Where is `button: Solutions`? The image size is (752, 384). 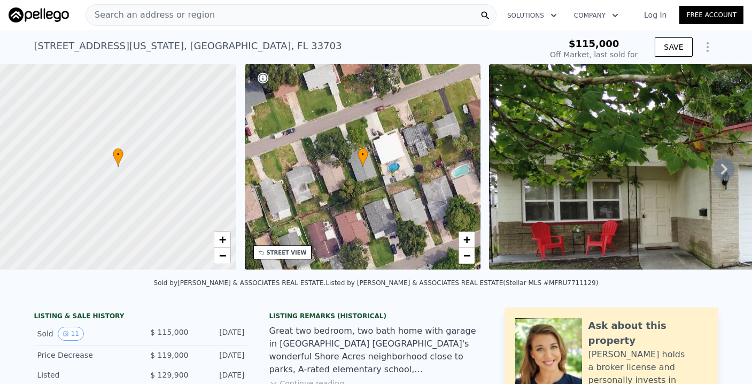 button: Solutions is located at coordinates (532, 16).